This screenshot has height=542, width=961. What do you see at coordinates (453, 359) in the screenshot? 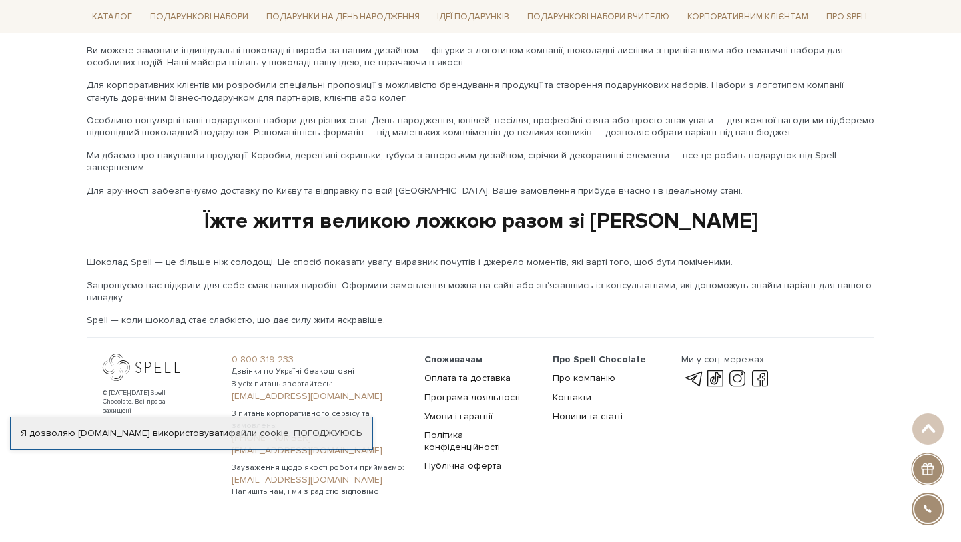
I see `span: Споживачам` at bounding box center [453, 359].